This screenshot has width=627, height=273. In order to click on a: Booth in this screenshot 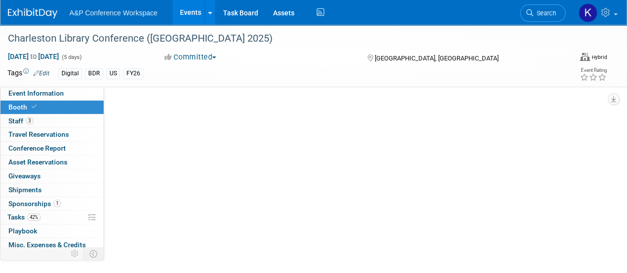, I will do `click(52, 107)`.